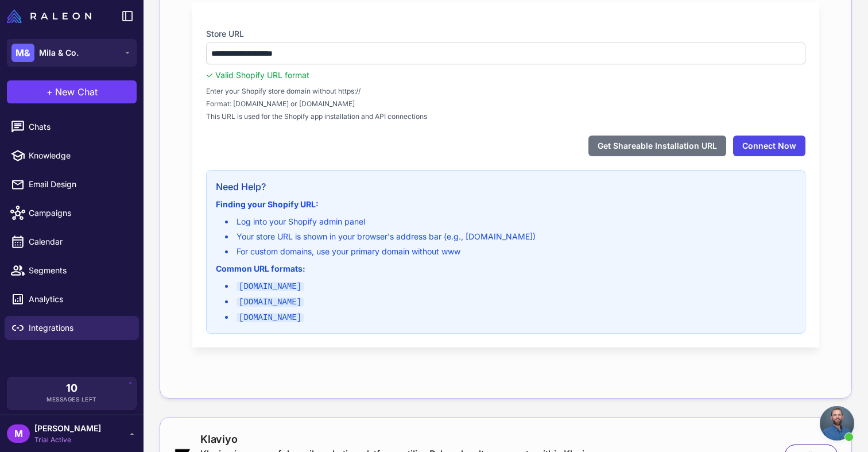 This screenshot has width=868, height=452. Describe the element at coordinates (79, 156) in the screenshot. I see `span: Knowledge` at that location.